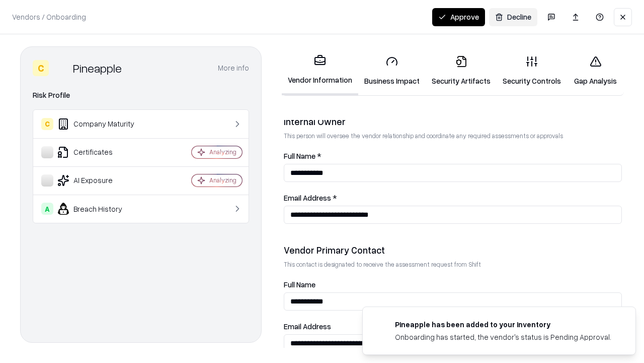 Image resolution: width=644 pixels, height=363 pixels. Describe the element at coordinates (453, 250) in the screenshot. I see `div: Vendor Primary Contact` at that location.